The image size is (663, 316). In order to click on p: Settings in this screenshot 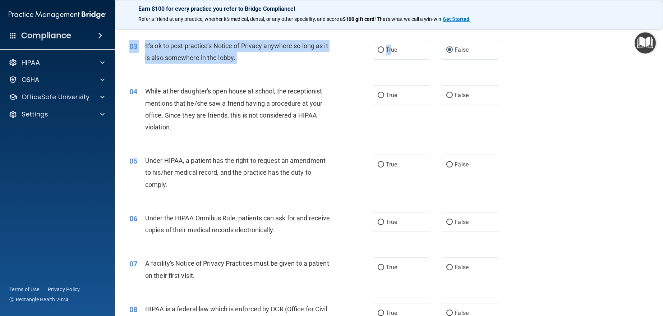, I will do `click(35, 114)`.